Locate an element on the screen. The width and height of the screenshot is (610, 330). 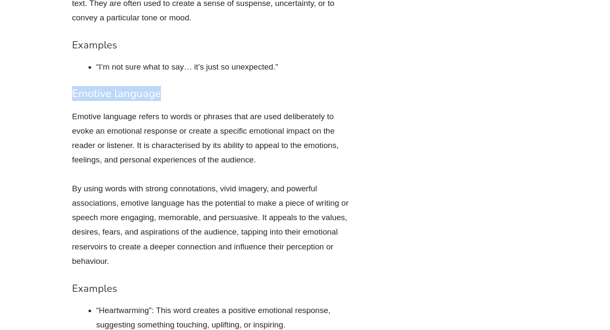
h3: Emotive language is located at coordinates (214, 94).